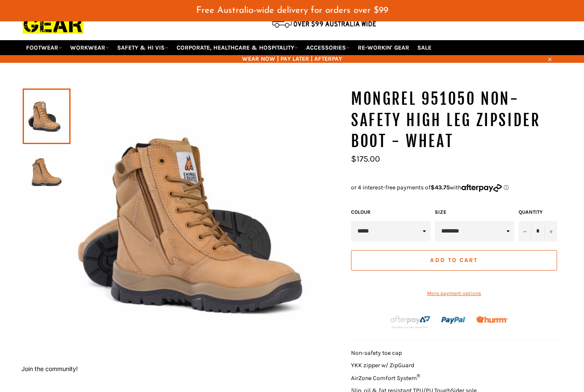 This screenshot has height=392, width=584. Describe the element at coordinates (89, 47) in the screenshot. I see `a: WORKWEAR` at that location.